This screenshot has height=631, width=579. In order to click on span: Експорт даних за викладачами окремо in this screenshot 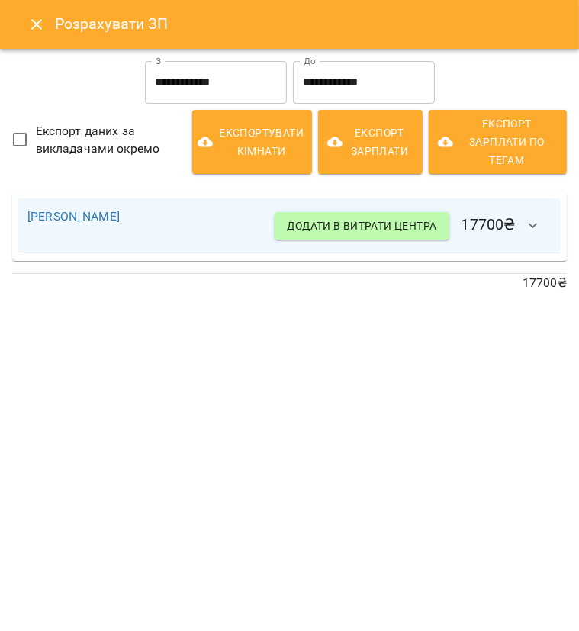, I will do `click(108, 140)`.